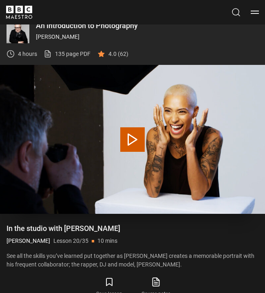  I want to click on p: 4.0 (62), so click(118, 54).